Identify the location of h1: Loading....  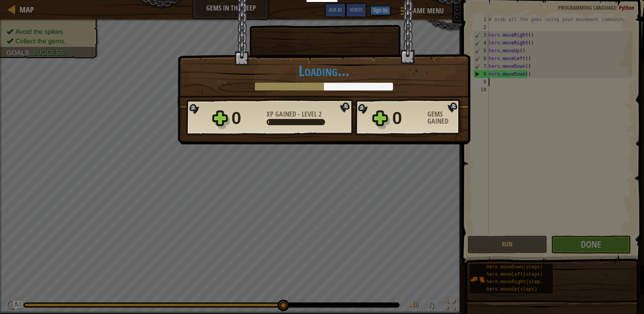
(324, 71).